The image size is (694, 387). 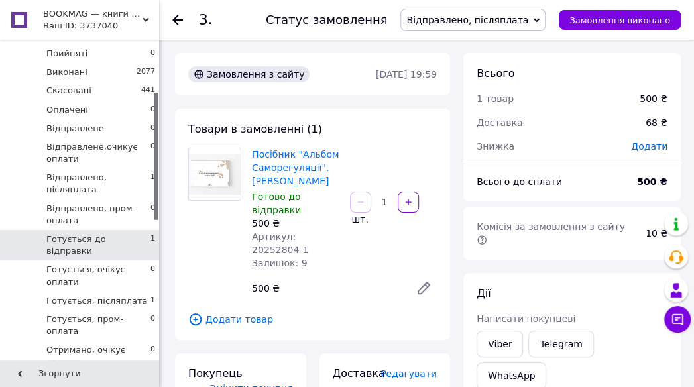 I want to click on span: Оплачені, so click(x=67, y=110).